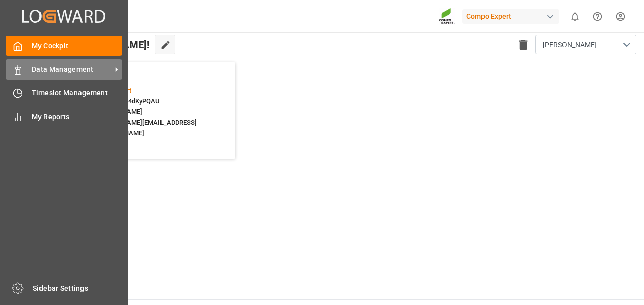 Image resolution: width=644 pixels, height=305 pixels. What do you see at coordinates (77, 46) in the screenshot?
I see `span: My Cockpit` at bounding box center [77, 46].